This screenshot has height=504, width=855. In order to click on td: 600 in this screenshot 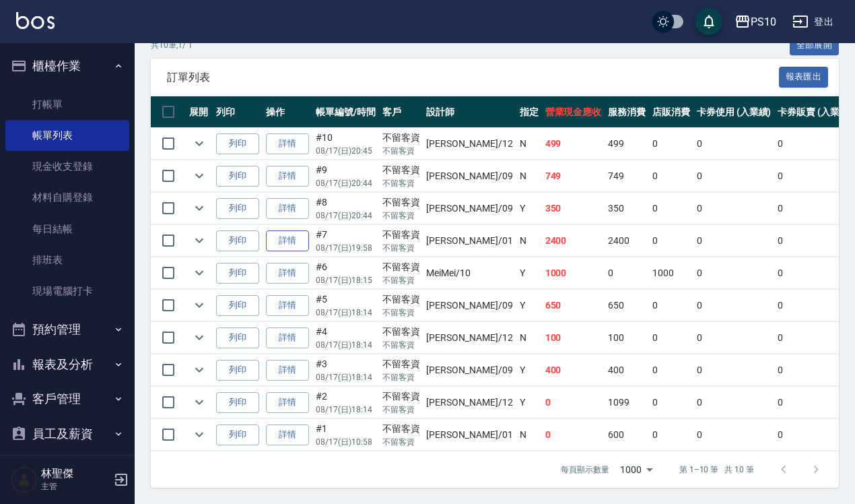, I will do `click(627, 434)`.